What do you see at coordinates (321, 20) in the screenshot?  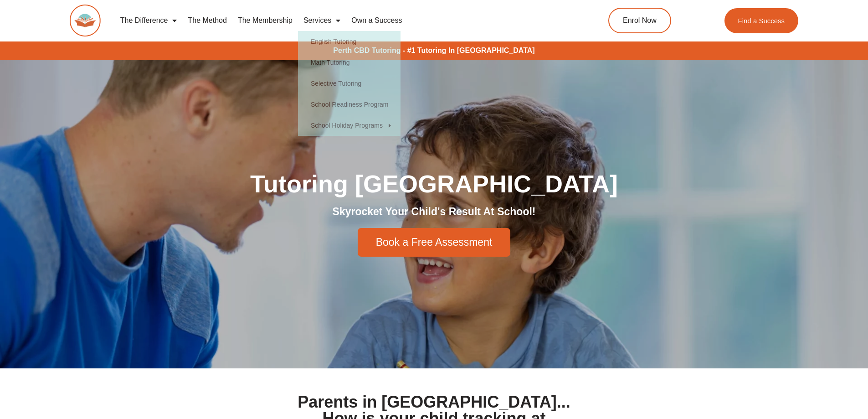 I see `a: Services` at bounding box center [321, 20].